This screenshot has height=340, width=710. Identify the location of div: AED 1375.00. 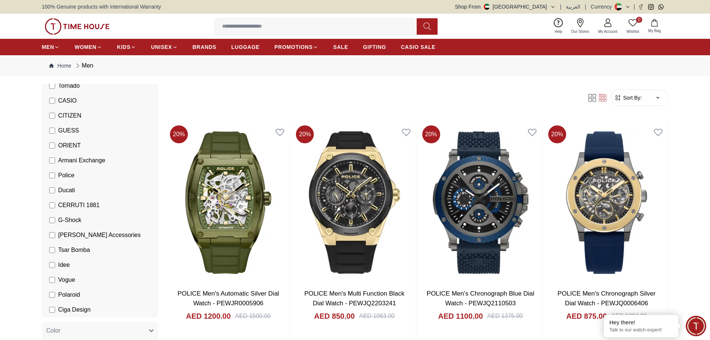
(505, 316).